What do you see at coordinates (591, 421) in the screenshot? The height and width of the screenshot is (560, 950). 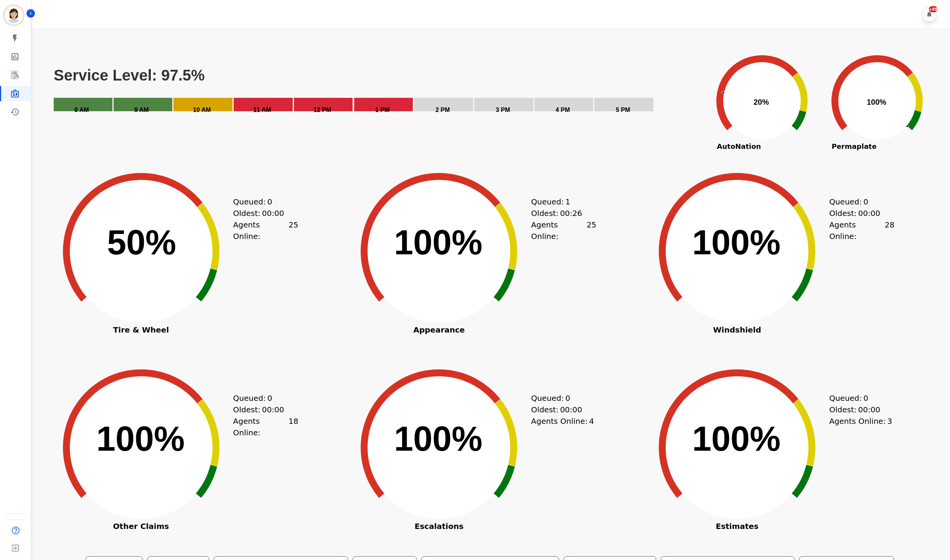 I see `span: 4` at bounding box center [591, 421].